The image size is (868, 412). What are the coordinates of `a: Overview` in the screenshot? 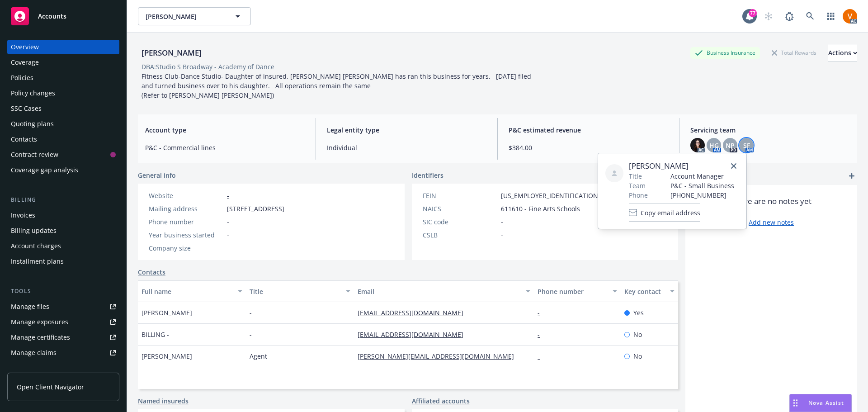 It's located at (63, 47).